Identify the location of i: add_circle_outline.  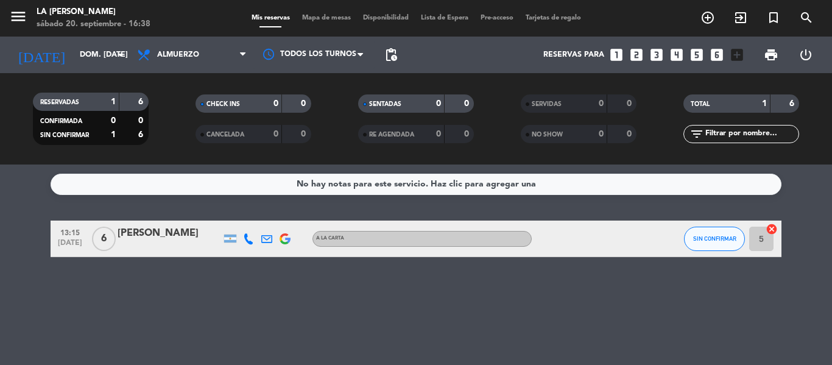
(708, 18).